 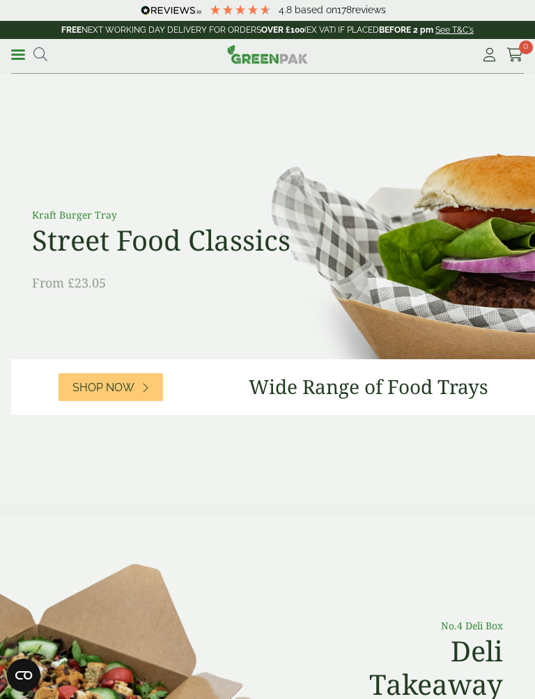 I want to click on img: REVIEWS.io, so click(x=171, y=10).